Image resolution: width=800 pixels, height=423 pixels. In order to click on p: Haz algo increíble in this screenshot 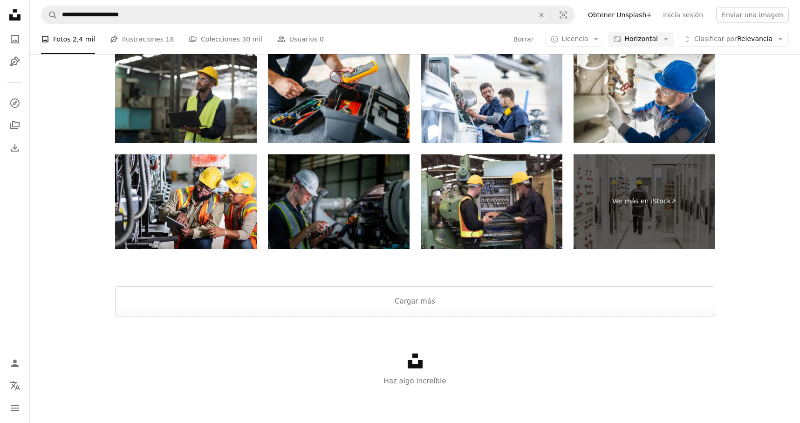, I will do `click(415, 381)`.